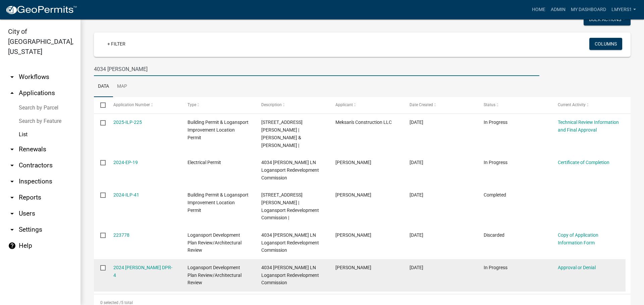  Describe the element at coordinates (12, 246) in the screenshot. I see `i: help` at that location.